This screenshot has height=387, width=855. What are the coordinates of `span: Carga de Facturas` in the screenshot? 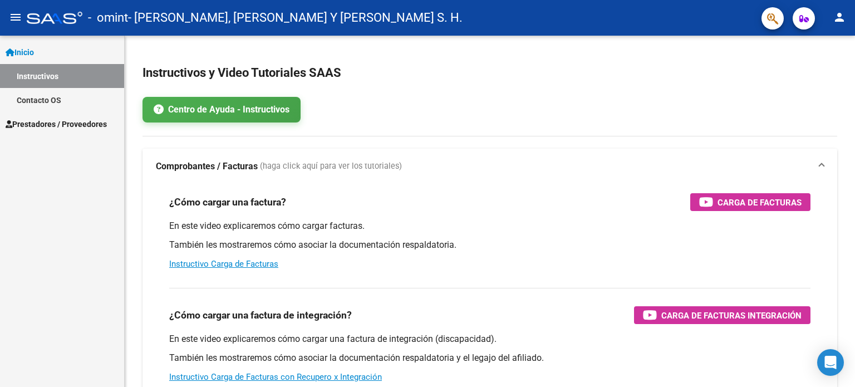 It's located at (759, 202).